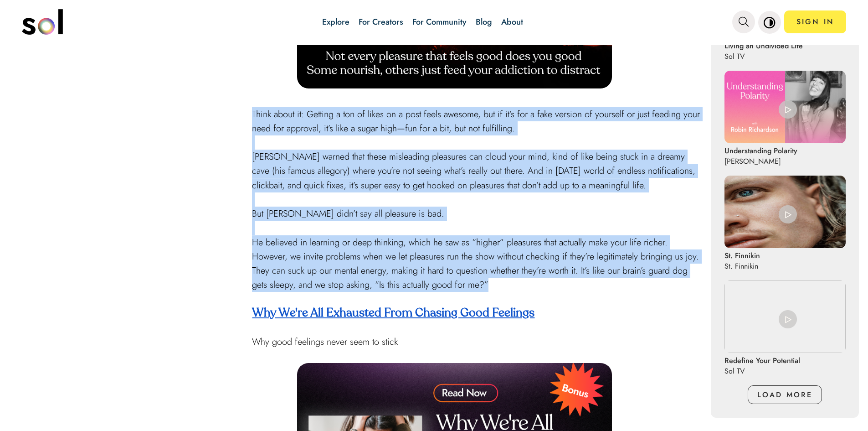  Describe the element at coordinates (512, 22) in the screenshot. I see `a: About` at that location.